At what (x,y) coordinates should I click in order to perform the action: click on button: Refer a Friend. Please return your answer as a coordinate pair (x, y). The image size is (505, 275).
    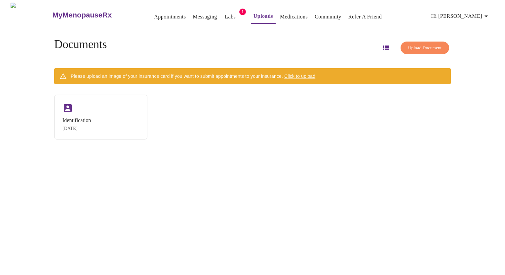
    Looking at the image, I should click on (365, 17).